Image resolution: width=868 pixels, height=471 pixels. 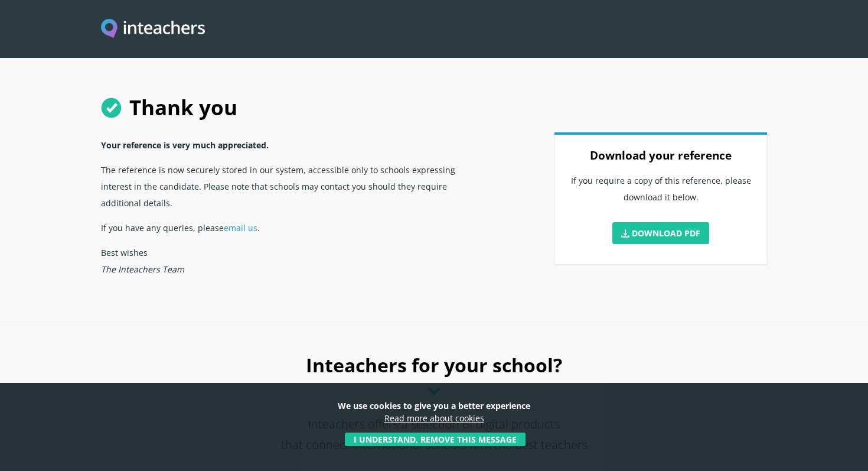 I want to click on a: email us, so click(x=241, y=228).